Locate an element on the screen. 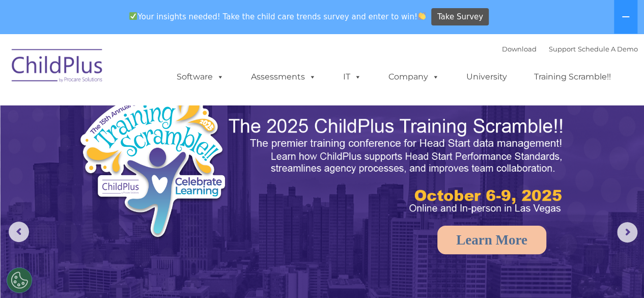 The image size is (644, 298). span: Phone number is located at coordinates (163, 112).